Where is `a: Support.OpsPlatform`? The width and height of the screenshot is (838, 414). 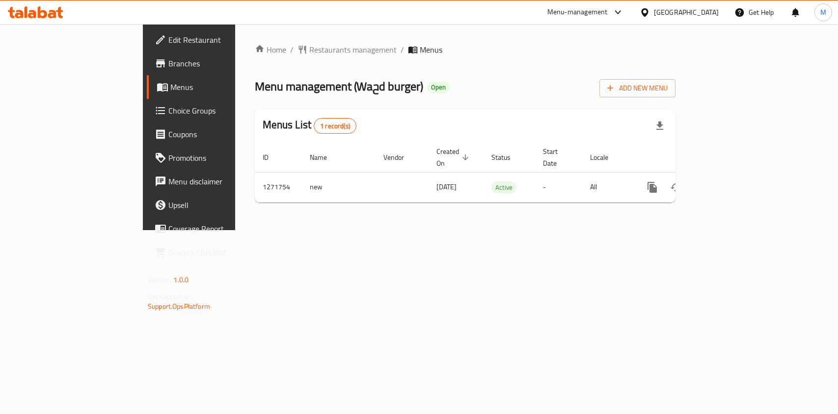 a: Support.OpsPlatform is located at coordinates (179, 306).